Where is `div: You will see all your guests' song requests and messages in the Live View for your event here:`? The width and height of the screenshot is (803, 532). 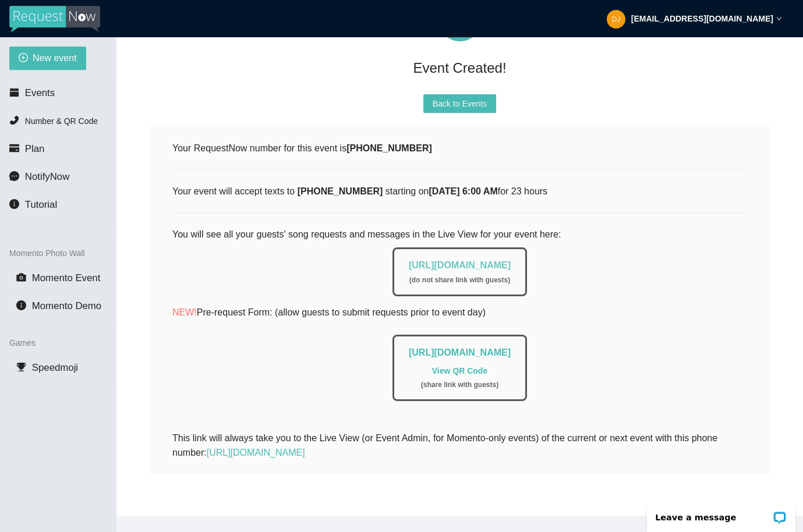
div: You will see all your guests' song requests and messages in the Live View for your event here: is located at coordinates (459, 322).